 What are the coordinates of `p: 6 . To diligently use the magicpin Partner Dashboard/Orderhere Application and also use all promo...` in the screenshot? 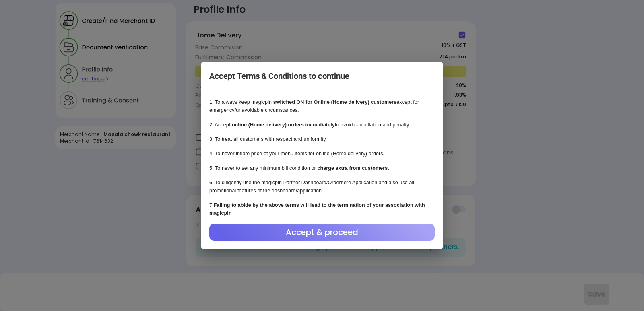 It's located at (322, 186).